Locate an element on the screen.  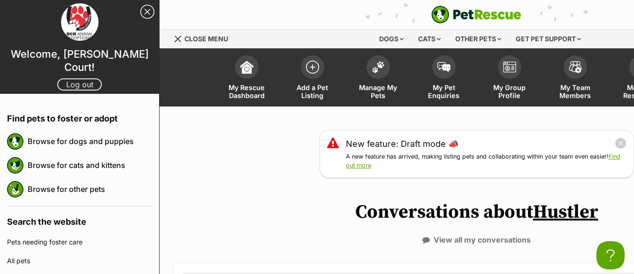
a: PetRescue is located at coordinates (476, 15).